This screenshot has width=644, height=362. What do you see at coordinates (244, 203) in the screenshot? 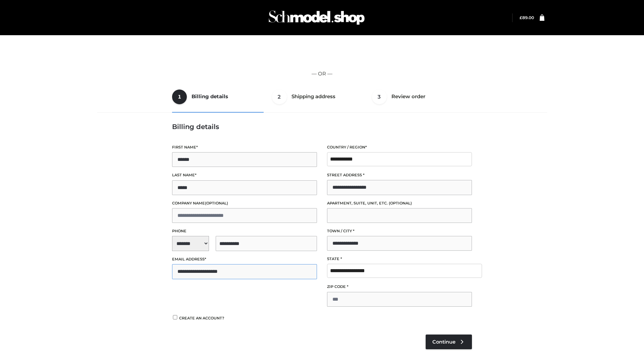
I see `label: Company name` at bounding box center [244, 203].